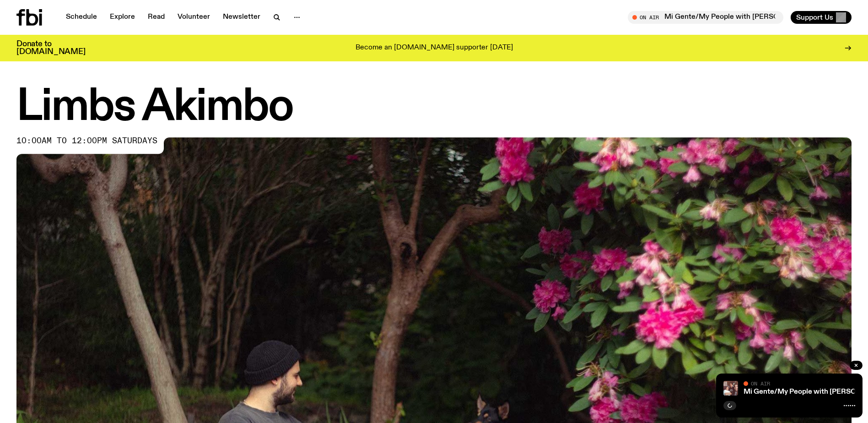  I want to click on button: Support Us, so click(820, 17).